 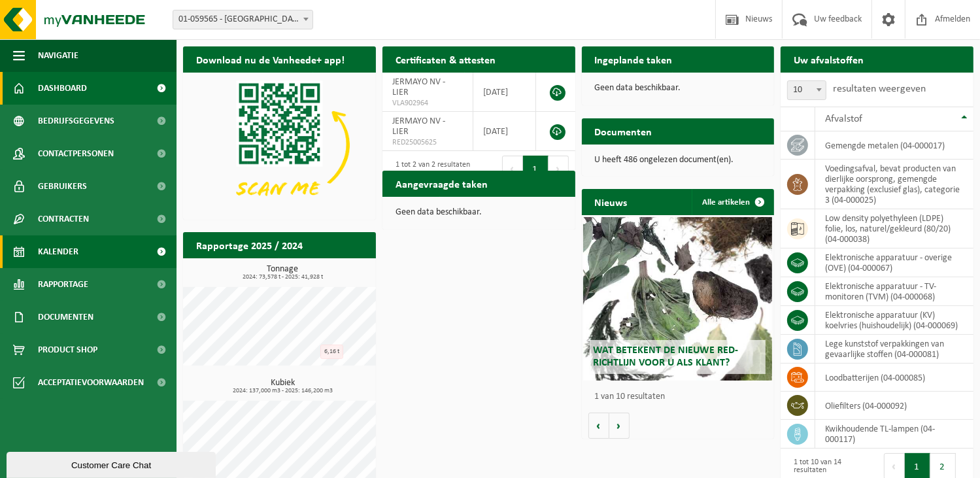 What do you see at coordinates (62, 187) in the screenshot?
I see `span: Gebruikers` at bounding box center [62, 187].